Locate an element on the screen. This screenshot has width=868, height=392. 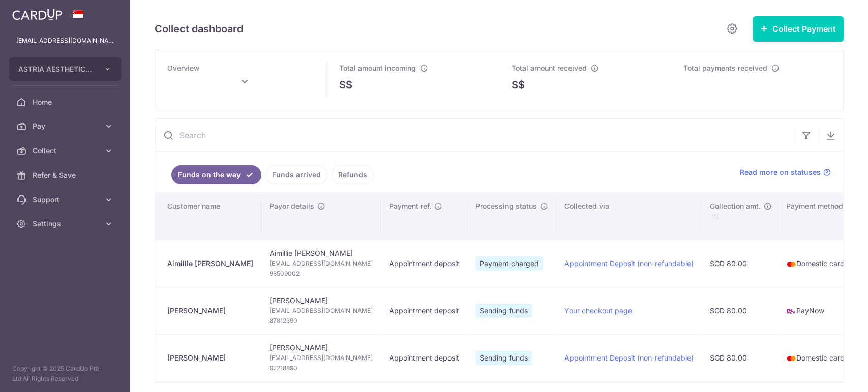
span: 87812390 is located at coordinates (320, 321).